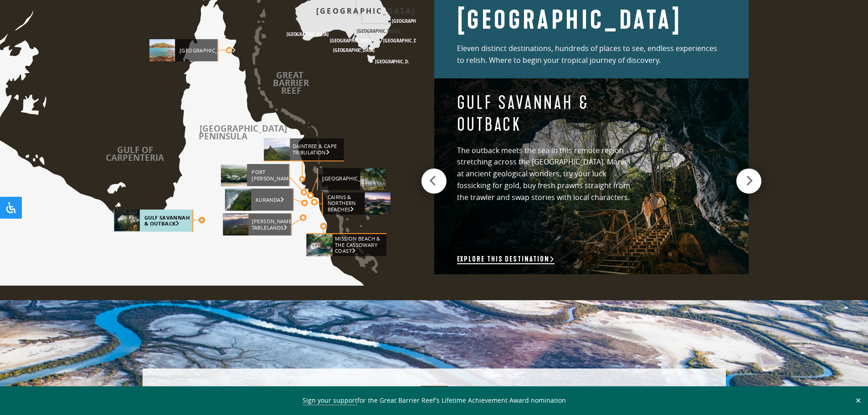 This screenshot has height=415, width=868. Describe the element at coordinates (291, 83) in the screenshot. I see `text: BARRIER` at that location.